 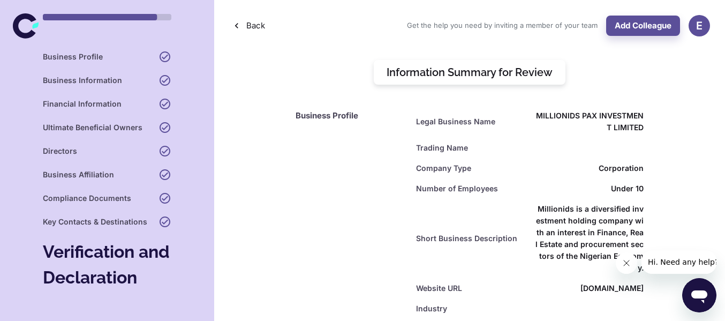 I want to click on h6: Millionids is a diversified investment holding company with an interest in Finance, Real Estate a..., so click(x=589, y=238).